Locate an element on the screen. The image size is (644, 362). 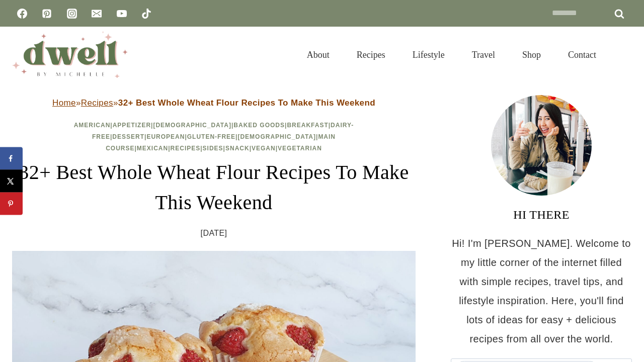
a: Baked Goods is located at coordinates (259, 125).